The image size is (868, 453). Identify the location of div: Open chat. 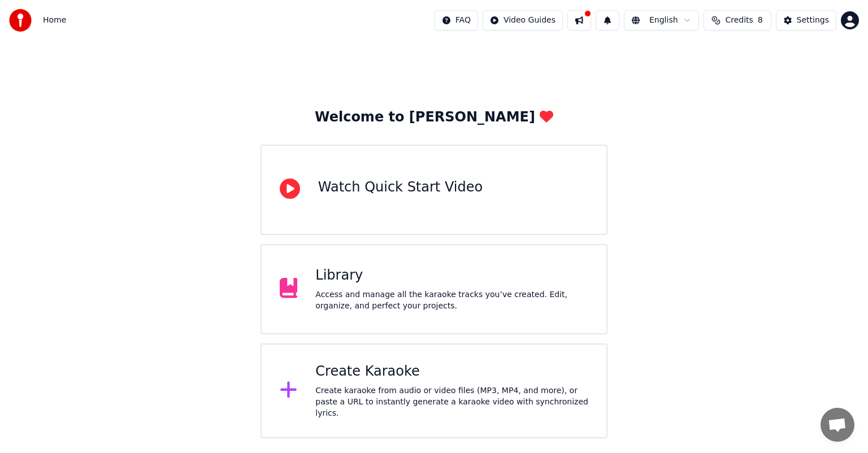
(837, 425).